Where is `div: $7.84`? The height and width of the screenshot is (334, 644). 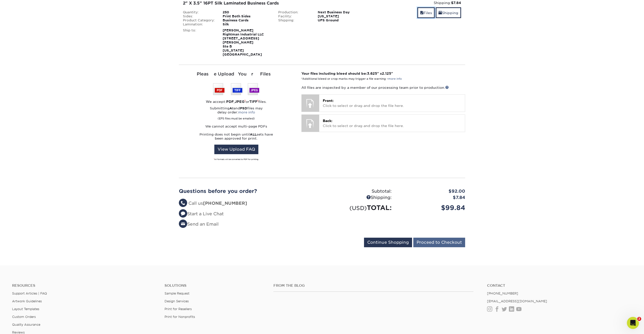
div: $7.84 is located at coordinates (432, 197).